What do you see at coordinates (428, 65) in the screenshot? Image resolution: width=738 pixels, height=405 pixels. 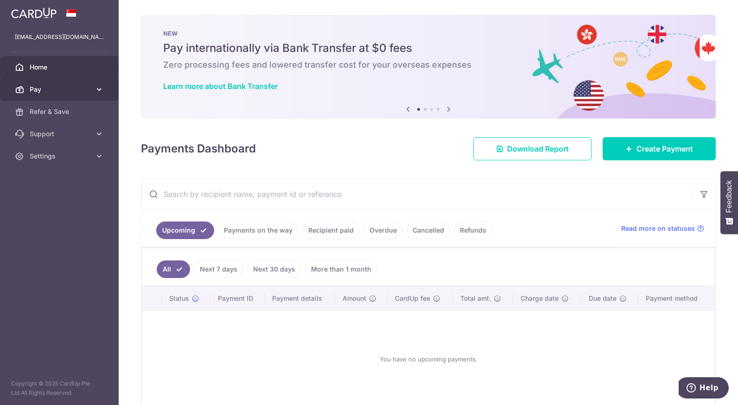 I see `h6: Zero processing fees and lowered transfer cost for your overseas expenses` at bounding box center [428, 65].